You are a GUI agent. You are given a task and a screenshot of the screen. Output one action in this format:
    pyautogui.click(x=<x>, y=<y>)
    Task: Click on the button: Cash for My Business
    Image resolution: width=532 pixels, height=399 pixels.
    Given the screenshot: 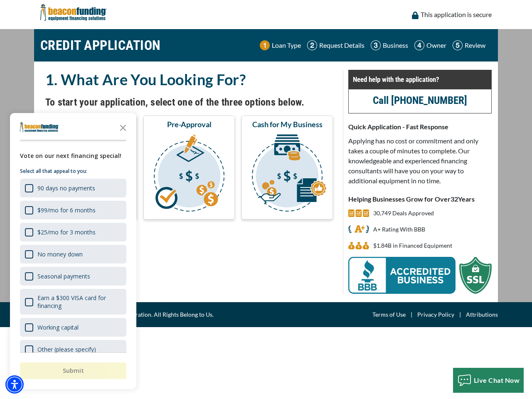 What is the action you would take?
    pyautogui.click(x=287, y=167)
    